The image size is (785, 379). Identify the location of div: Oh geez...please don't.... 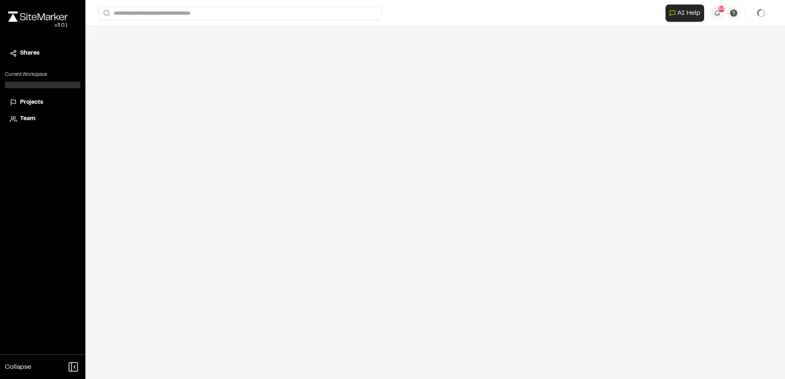
(38, 25).